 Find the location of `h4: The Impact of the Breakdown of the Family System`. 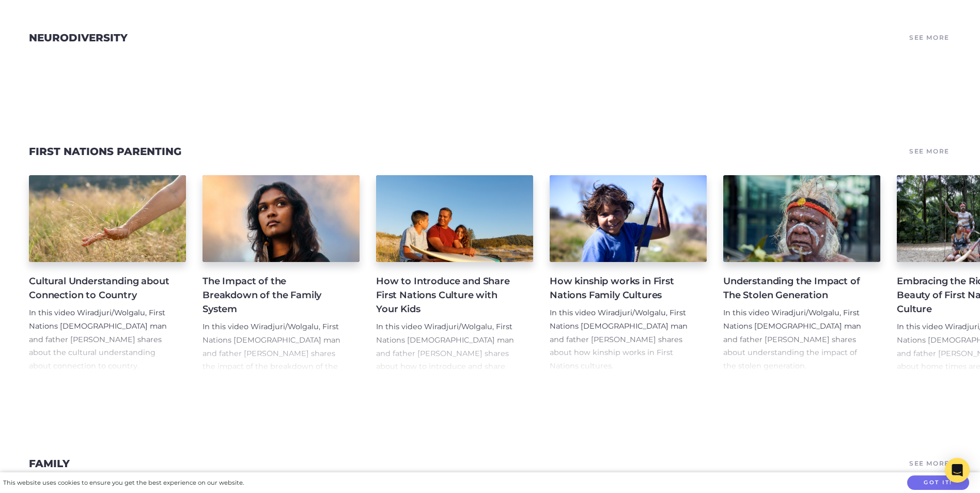

h4: The Impact of the Breakdown of the Family System is located at coordinates (273, 295).